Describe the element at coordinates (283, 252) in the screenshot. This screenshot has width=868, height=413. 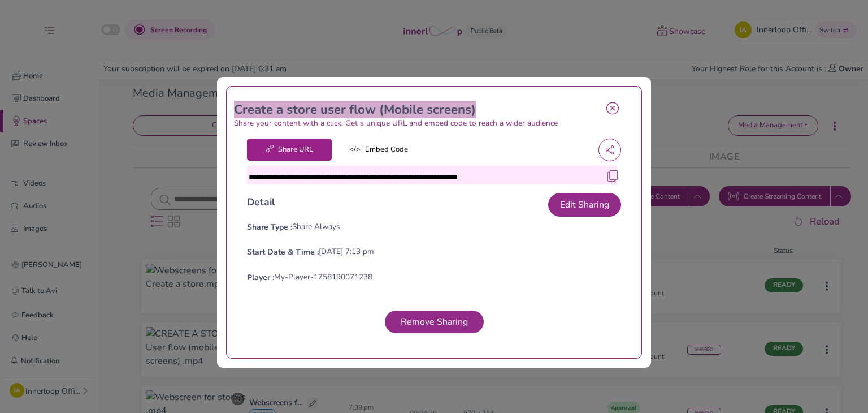
I see `div: Start Date & Time :` at that location.